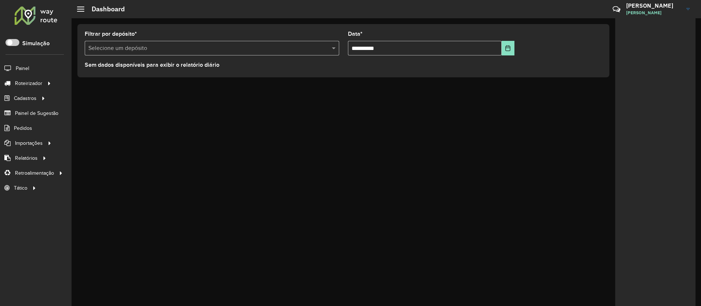  I want to click on span: Pedidos, so click(23, 128).